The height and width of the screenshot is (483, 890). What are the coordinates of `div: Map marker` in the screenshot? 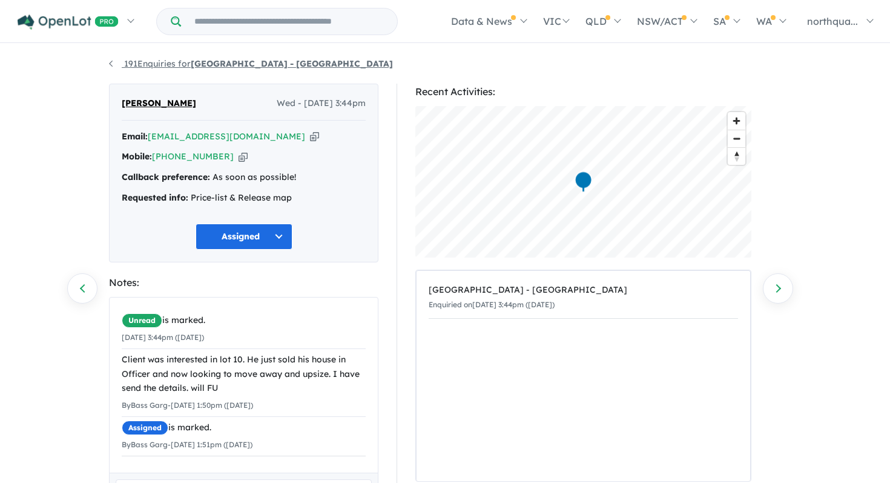 It's located at (584, 182).